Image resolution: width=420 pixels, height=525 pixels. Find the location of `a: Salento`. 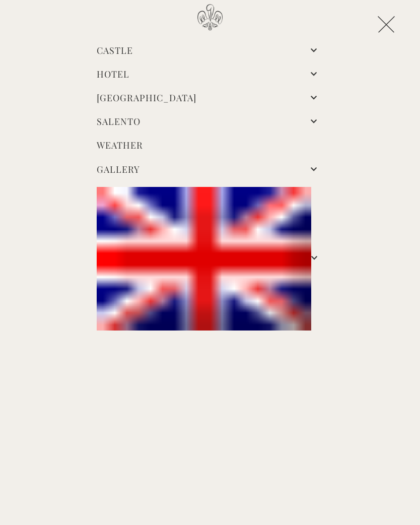

a: Salento is located at coordinates (118, 121).